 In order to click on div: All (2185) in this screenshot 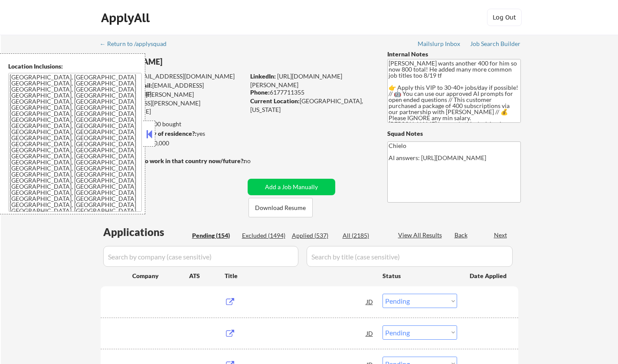, I will do `click(364, 236)`.